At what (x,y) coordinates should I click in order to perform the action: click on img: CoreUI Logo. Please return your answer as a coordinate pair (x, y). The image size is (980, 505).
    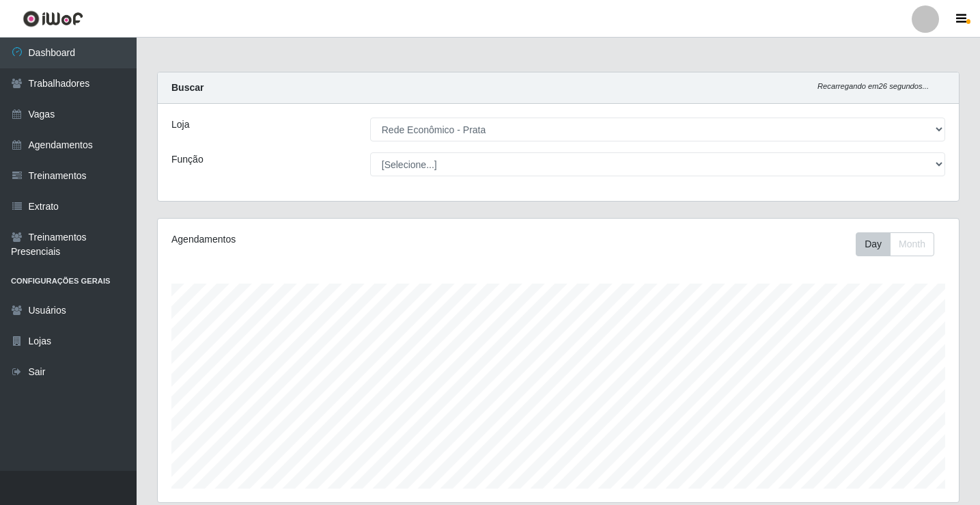
    Looking at the image, I should click on (53, 18).